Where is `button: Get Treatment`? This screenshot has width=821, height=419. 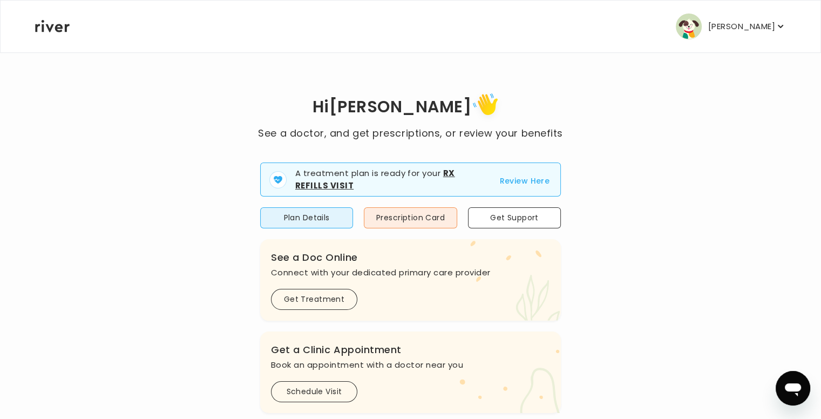
button: Get Treatment is located at coordinates (314, 299).